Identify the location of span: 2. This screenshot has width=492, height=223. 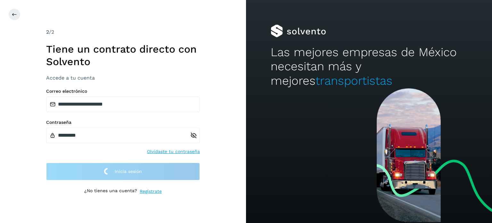
(47, 32).